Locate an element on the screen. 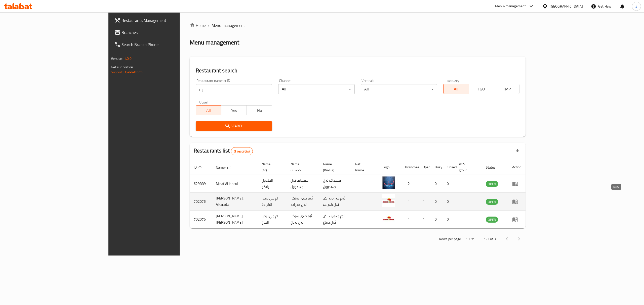  th: Branches is located at coordinates (410, 167).